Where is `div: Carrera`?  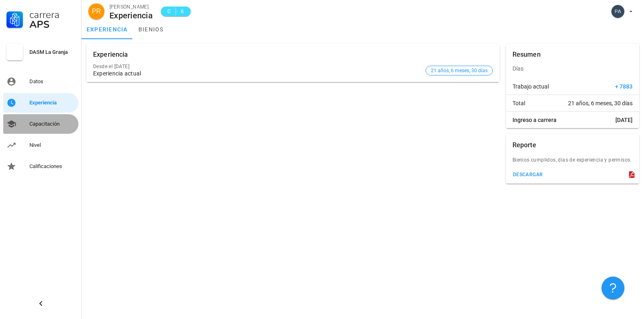 div: Carrera is located at coordinates (52, 15).